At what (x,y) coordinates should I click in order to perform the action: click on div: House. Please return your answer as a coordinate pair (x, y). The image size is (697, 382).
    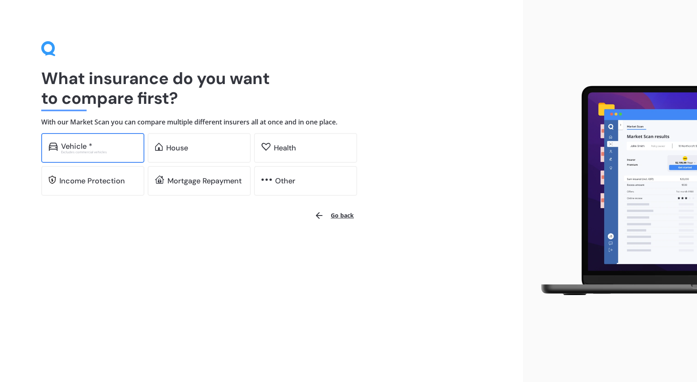
    Looking at the image, I should click on (177, 148).